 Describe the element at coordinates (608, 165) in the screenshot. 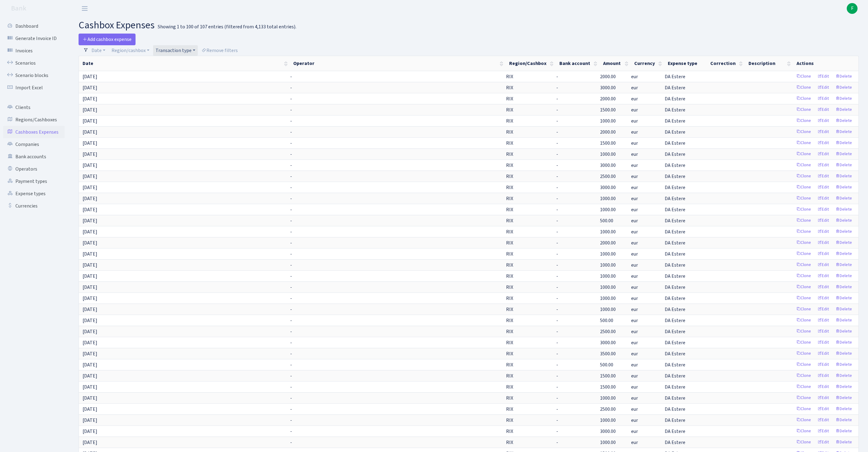

I see `span: 3000.00` at that location.